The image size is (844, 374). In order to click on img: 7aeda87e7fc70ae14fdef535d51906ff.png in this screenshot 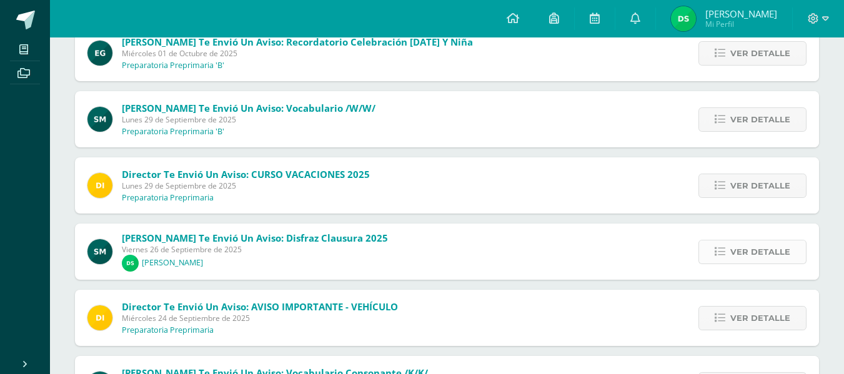, I will do `click(130, 263)`.